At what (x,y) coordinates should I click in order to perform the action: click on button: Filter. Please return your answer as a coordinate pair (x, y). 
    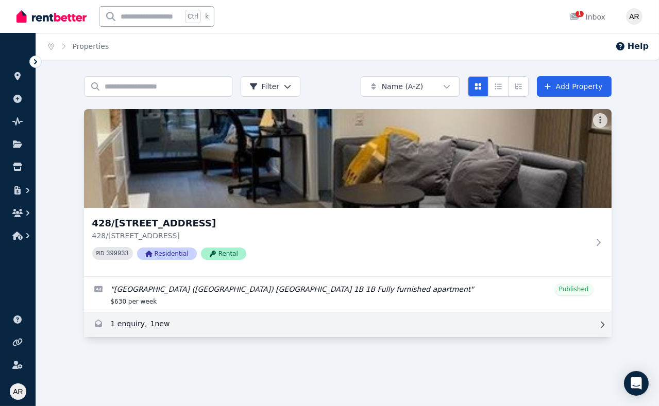
    Looking at the image, I should click on (270, 87).